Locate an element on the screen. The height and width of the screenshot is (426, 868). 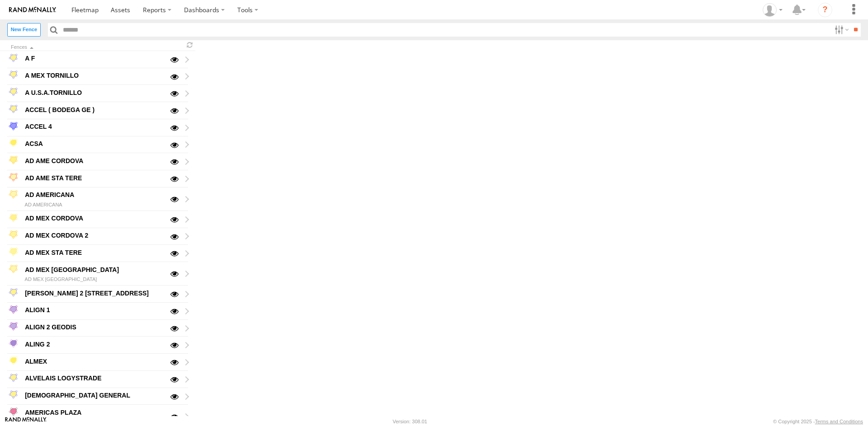
div: ALVELAIS LOGYSTRADE is located at coordinates (94, 379).